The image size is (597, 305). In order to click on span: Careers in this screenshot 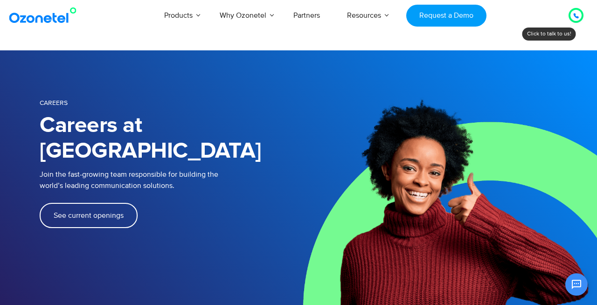, I will do `click(54, 103)`.